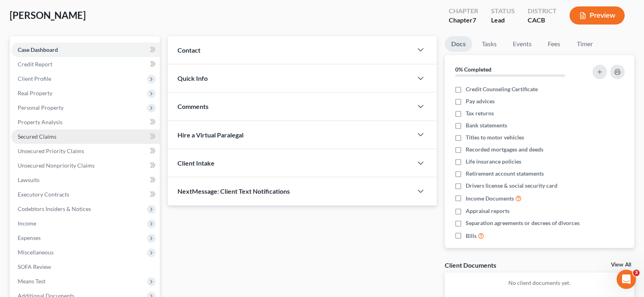 The width and height of the screenshot is (644, 297). What do you see at coordinates (480, 114) in the screenshot?
I see `span: Tax returns` at bounding box center [480, 114].